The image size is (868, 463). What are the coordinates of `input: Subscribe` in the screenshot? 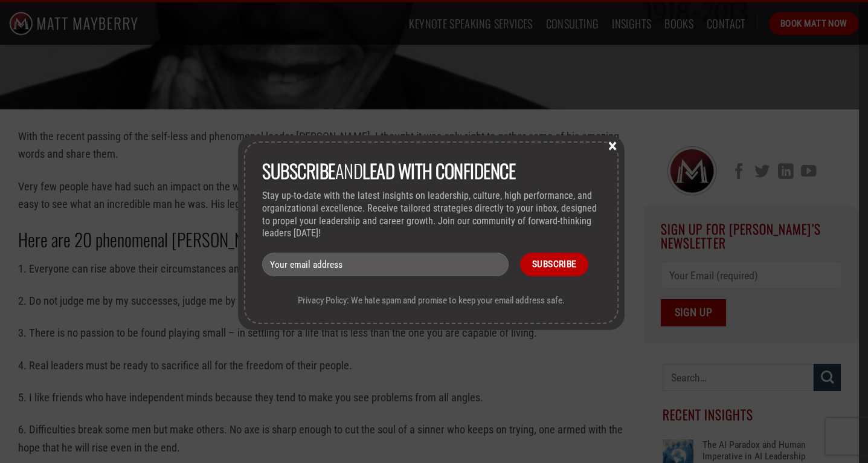 It's located at (554, 264).